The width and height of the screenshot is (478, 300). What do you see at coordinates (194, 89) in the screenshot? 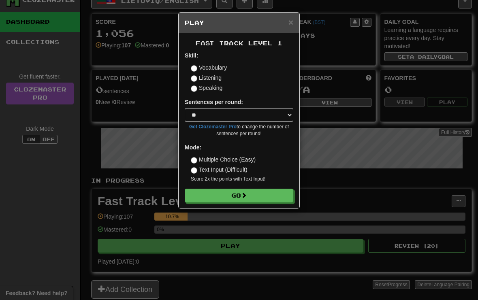
I see `input: Speaking` at bounding box center [194, 89].